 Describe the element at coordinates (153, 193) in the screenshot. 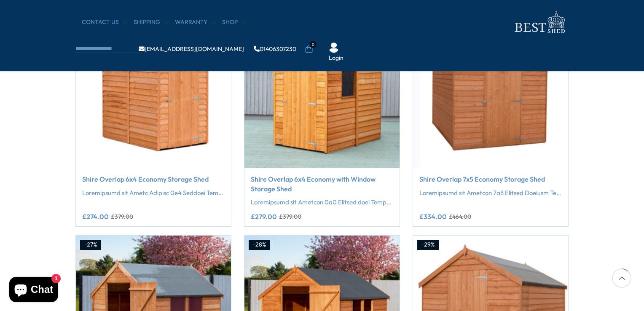

I see `p: Loremipsumd sit Ametc Adipisc 0e4 Seddoei Tempori Utla, e dolorem ali enim-adminimve quisnost exe...` at that location.